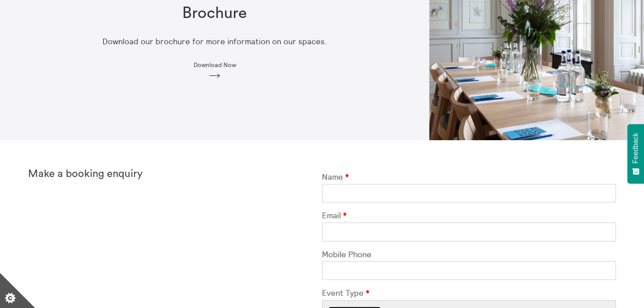 The image size is (644, 308). What do you see at coordinates (215, 65) in the screenshot?
I see `span: Download Now` at bounding box center [215, 65].